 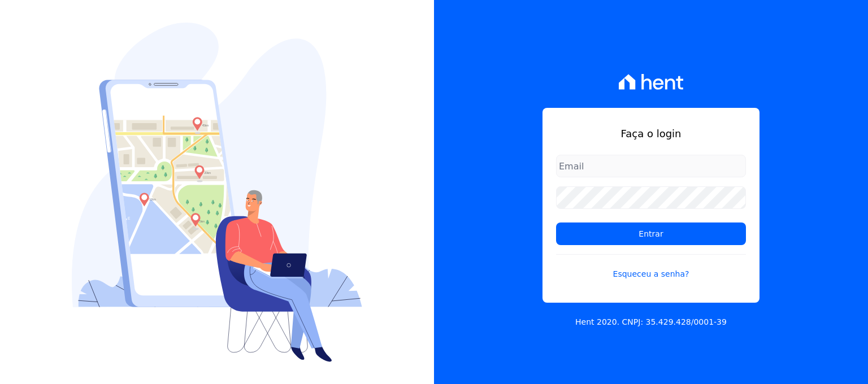 I want to click on img: Login, so click(x=217, y=192).